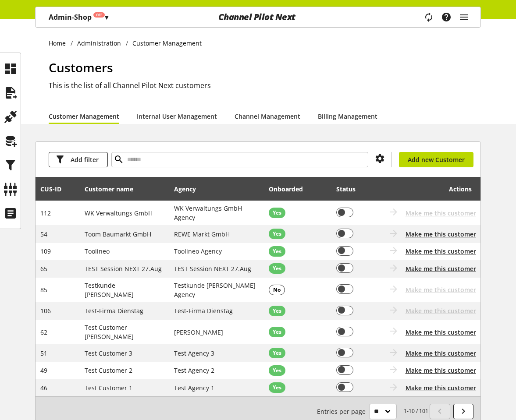 The height and width of the screenshot is (420, 516). What do you see at coordinates (43, 234) in the screenshot?
I see `span: 54` at bounding box center [43, 234].